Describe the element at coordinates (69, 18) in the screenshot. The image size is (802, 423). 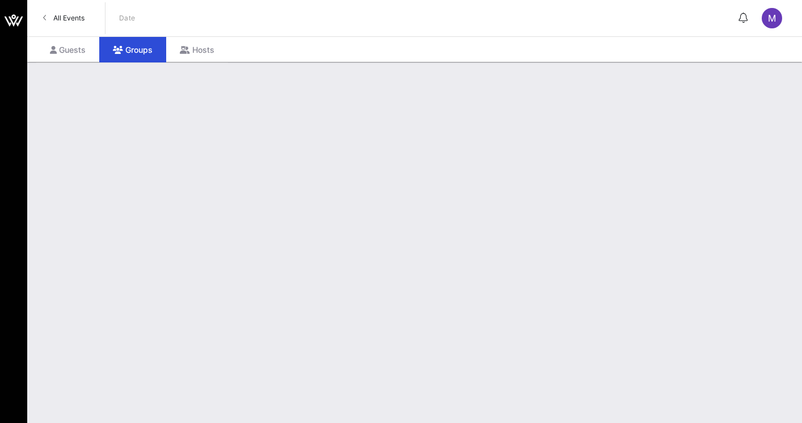
I see `span: All Events` at that location.